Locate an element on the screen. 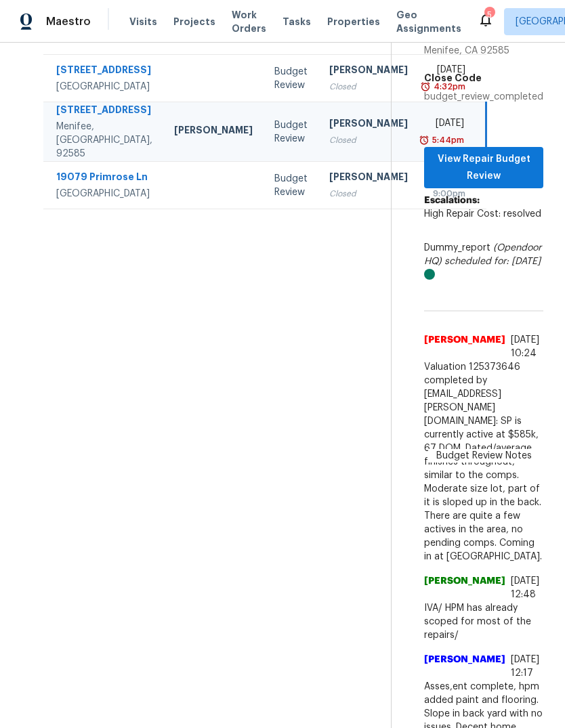 Image resolution: width=565 pixels, height=728 pixels. span: Work Orders is located at coordinates (248, 22).